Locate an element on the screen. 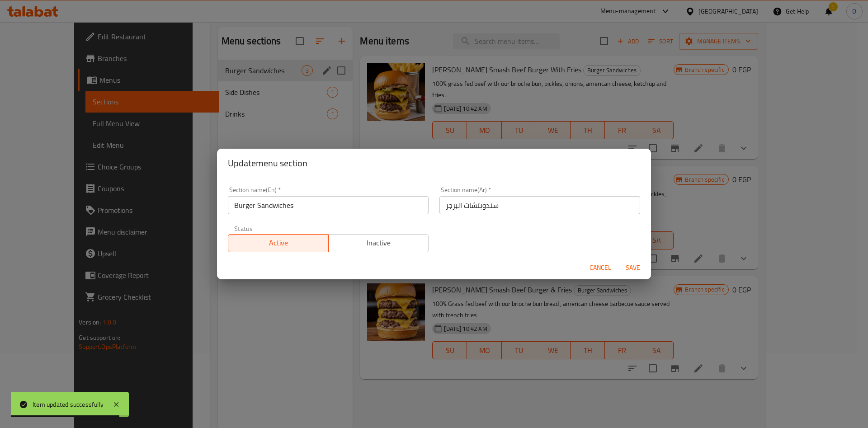  span: Active is located at coordinates (279, 242).